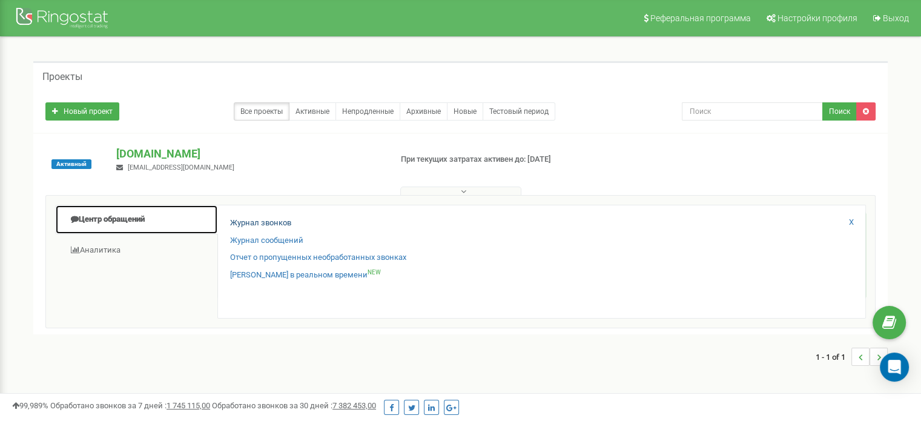 This screenshot has height=421, width=921. What do you see at coordinates (752, 111) in the screenshot?
I see `input: Поиск` at bounding box center [752, 111].